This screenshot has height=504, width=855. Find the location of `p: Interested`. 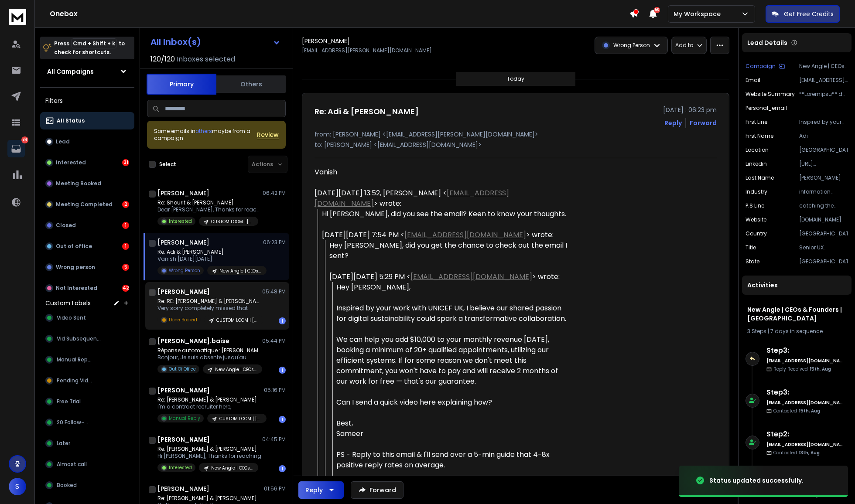

p: Interested is located at coordinates (180, 467).